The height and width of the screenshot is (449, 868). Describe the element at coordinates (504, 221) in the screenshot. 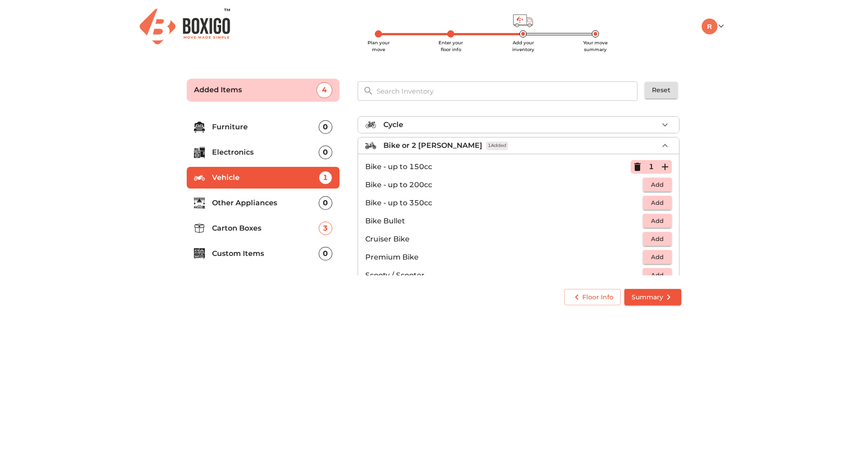

I see `p: Bike Bullet` at that location.